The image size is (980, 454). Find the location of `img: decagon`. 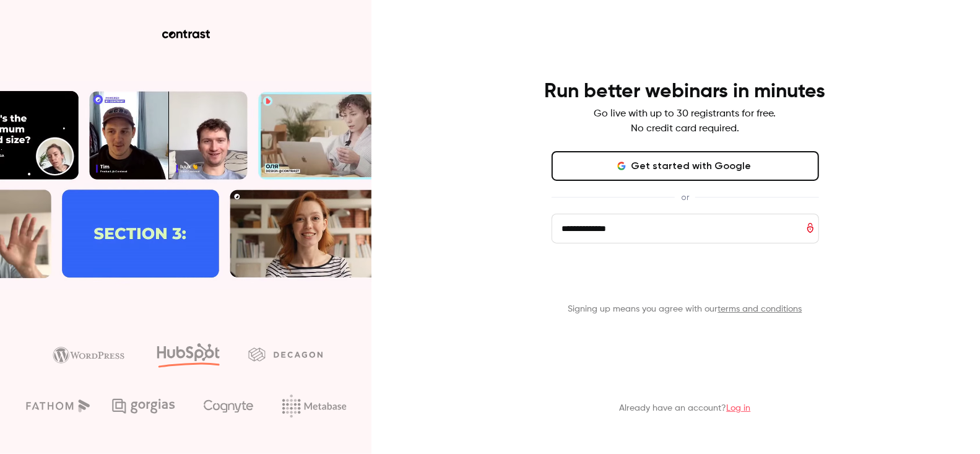

img: decagon is located at coordinates (286, 354).